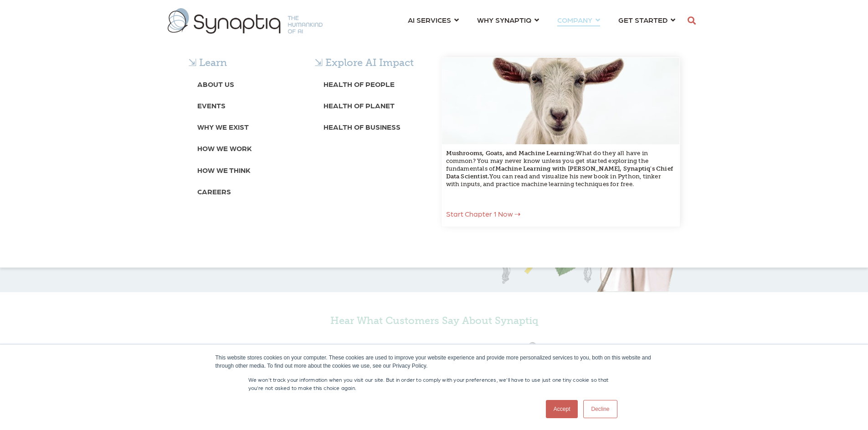 This screenshot has width=868, height=430. What do you see at coordinates (434, 362) in the screenshot?
I see `div: This website stores cookies on your computer. These cookies are used to improve your website expe...` at bounding box center [434, 362].